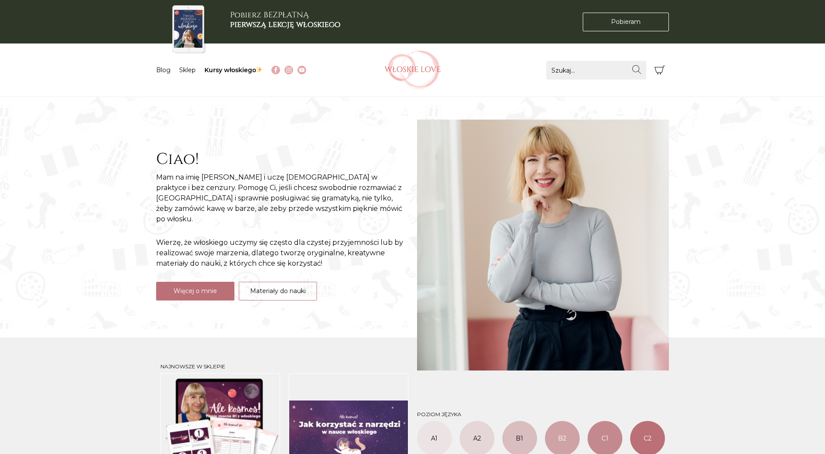 The width and height of the screenshot is (825, 454). Describe the element at coordinates (187, 70) in the screenshot. I see `a: Sklep` at that location.